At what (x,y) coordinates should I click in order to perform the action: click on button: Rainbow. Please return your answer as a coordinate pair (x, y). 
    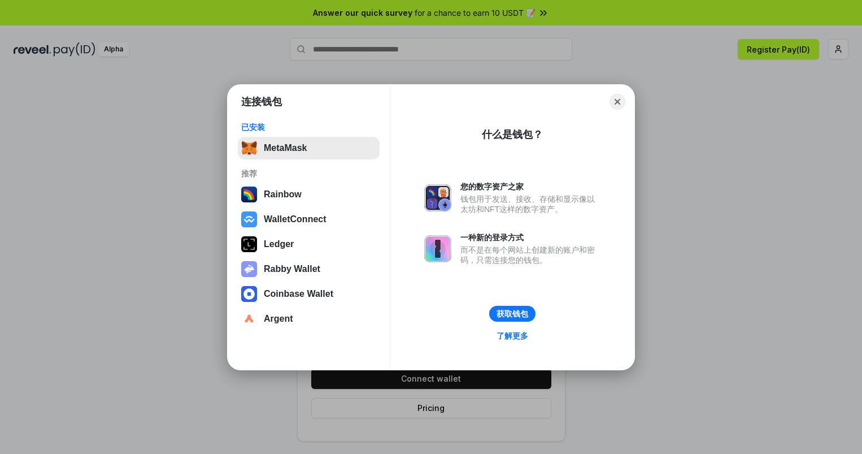
    Looking at the image, I should click on (308, 194).